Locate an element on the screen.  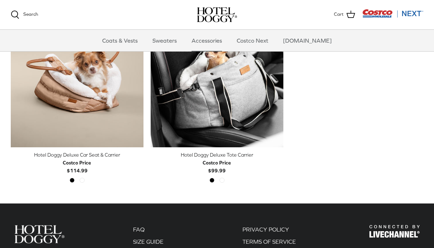
a: Hotel Doggy Deluxe Car Seat & Carrier is located at coordinates (77, 81).